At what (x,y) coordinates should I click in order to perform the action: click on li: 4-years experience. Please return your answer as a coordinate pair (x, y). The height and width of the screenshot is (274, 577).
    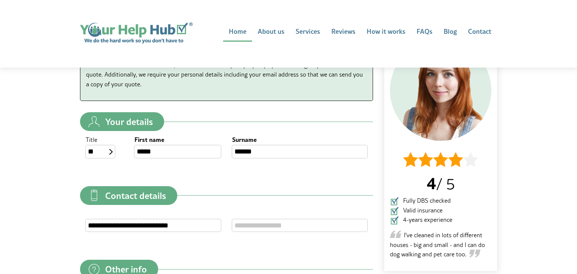
    Looking at the image, I should click on (440, 220).